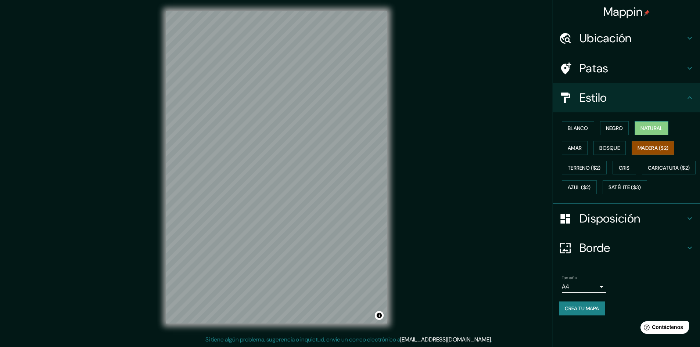 This screenshot has height=347, width=700. I want to click on font: Patas, so click(594, 68).